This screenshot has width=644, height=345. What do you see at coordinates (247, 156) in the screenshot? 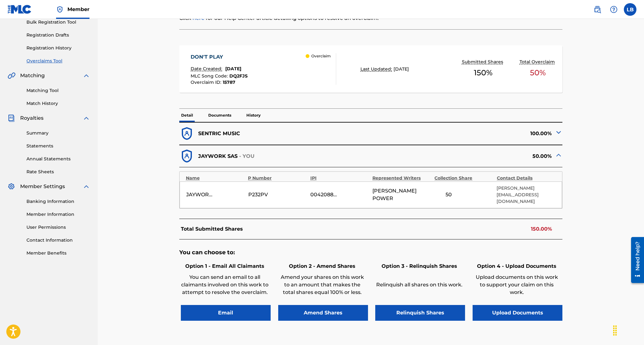
I see `p: - YOU` at bounding box center [247, 156].